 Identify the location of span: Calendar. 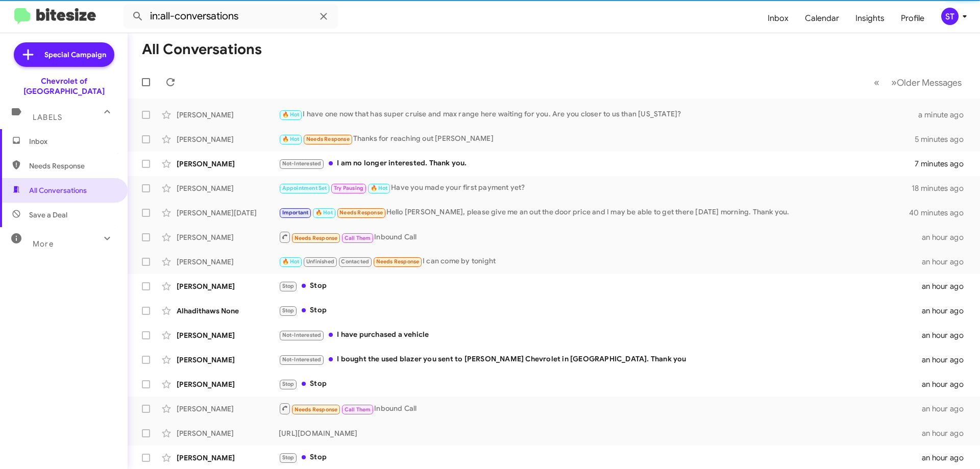
(821, 18).